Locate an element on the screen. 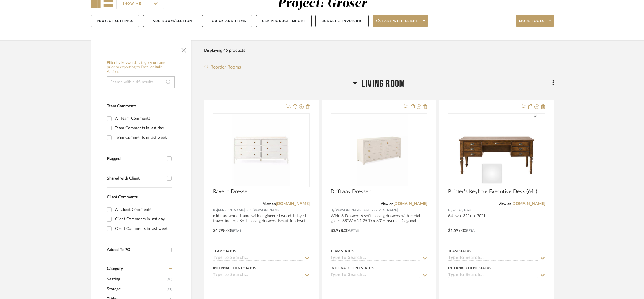 The height and width of the screenshot is (299, 644). div: 0 is located at coordinates (497, 150).